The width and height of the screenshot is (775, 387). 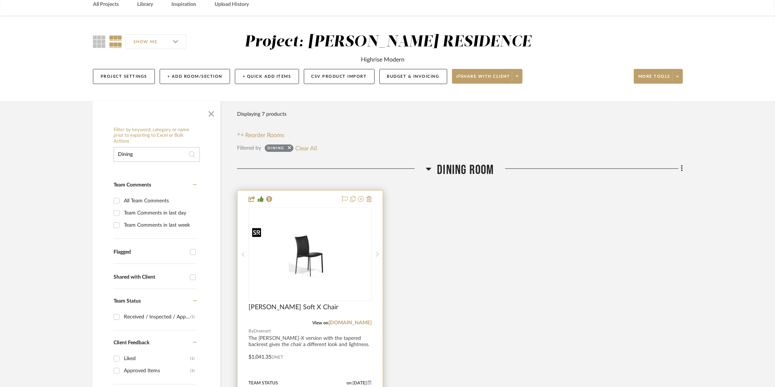 I want to click on button: CSV Product Import, so click(x=339, y=76).